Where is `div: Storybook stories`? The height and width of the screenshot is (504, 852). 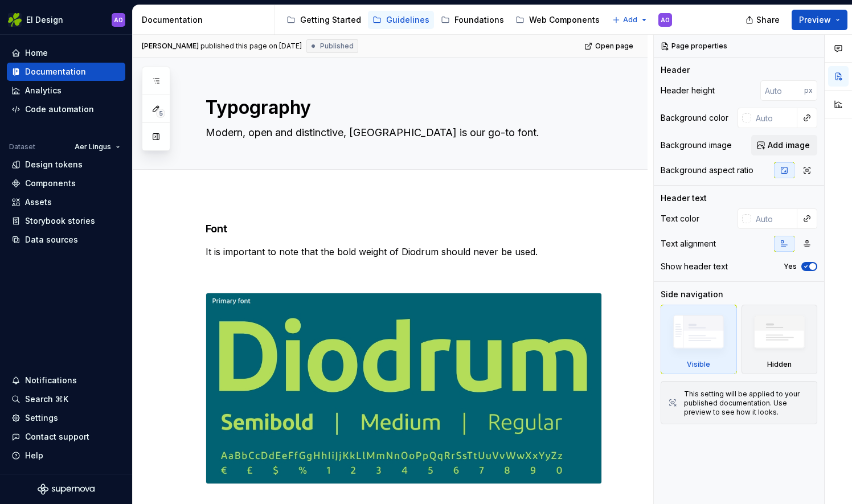 div: Storybook stories is located at coordinates (60, 221).